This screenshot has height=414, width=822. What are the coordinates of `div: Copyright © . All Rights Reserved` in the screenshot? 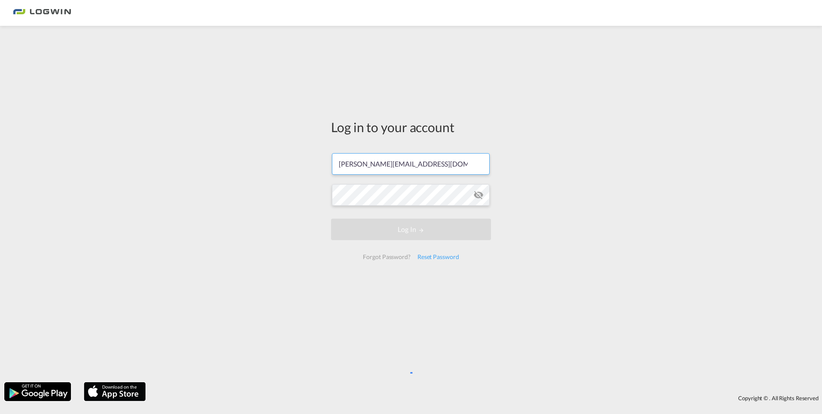 It's located at (486, 398).